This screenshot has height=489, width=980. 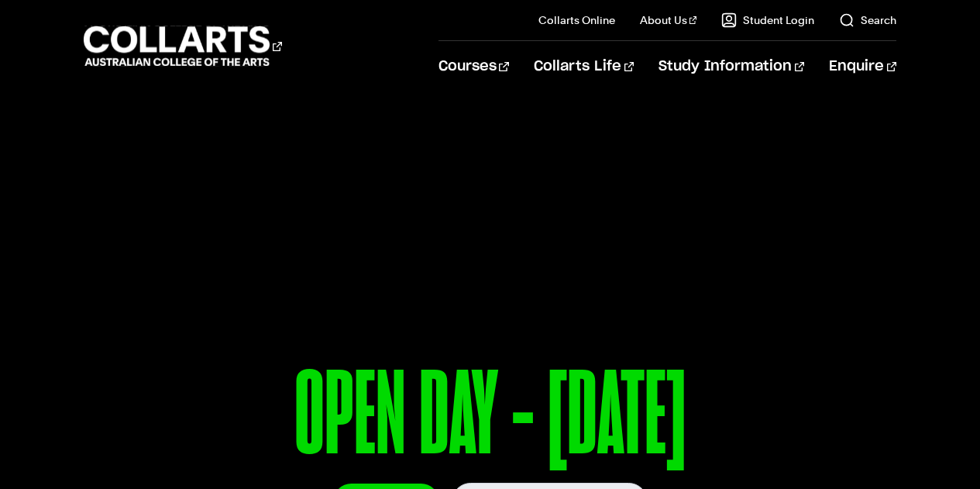 I want to click on a: Search, so click(x=868, y=20).